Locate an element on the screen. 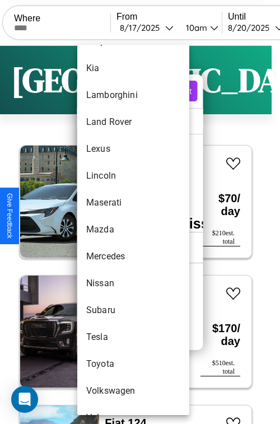 The width and height of the screenshot is (280, 424). li: Lexus is located at coordinates (133, 149).